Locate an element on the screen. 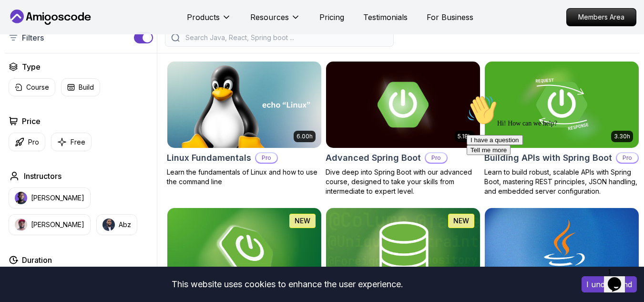  p: Build is located at coordinates (86, 87).